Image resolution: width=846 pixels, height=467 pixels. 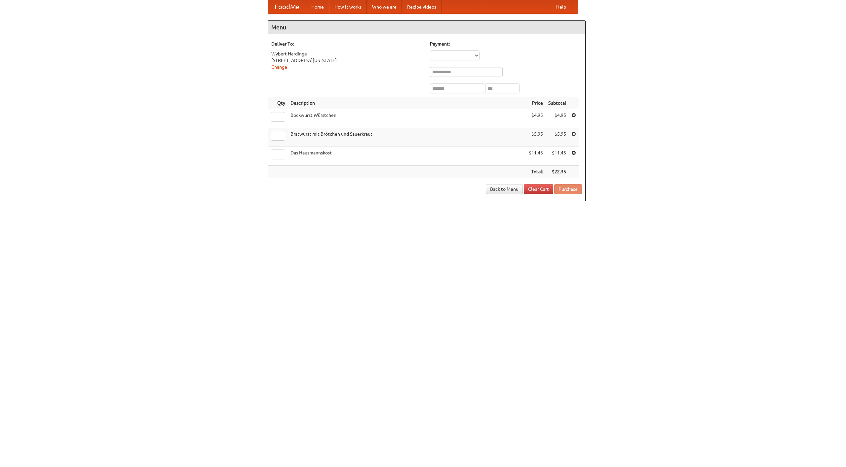 What do you see at coordinates (347, 44) in the screenshot?
I see `h5: Deliver To:` at bounding box center [347, 44].